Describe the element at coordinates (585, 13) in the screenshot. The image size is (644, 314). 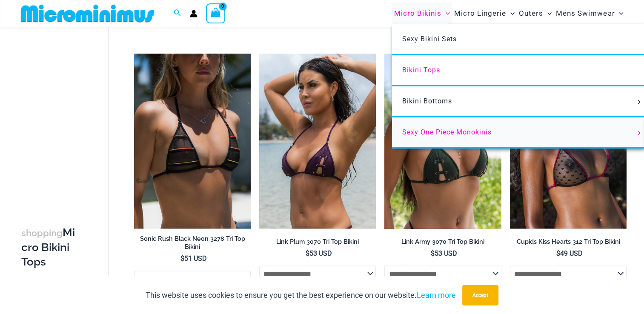
I see `span: Mens Swimwear` at that location.